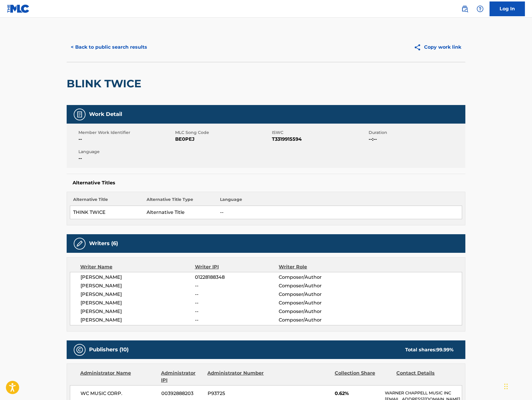  I want to click on span: ISWC, so click(319, 133).